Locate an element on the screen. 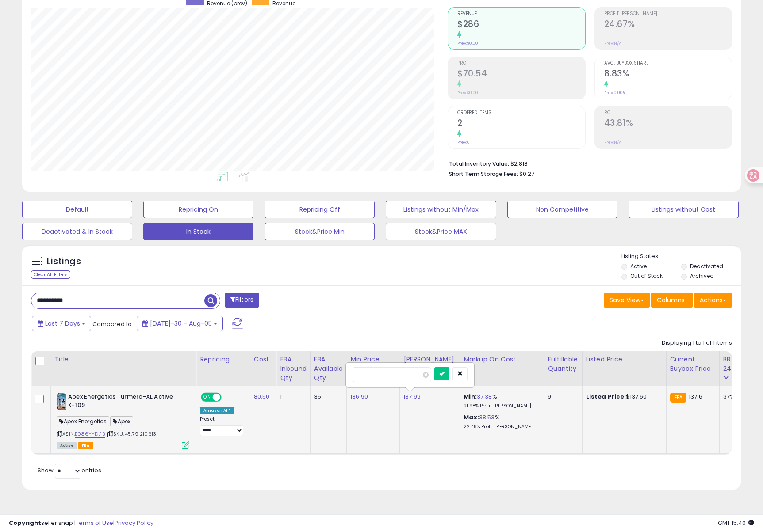 The width and height of the screenshot is (763, 532). span: 2025-08-13 15:40 GMT is located at coordinates (737, 523).